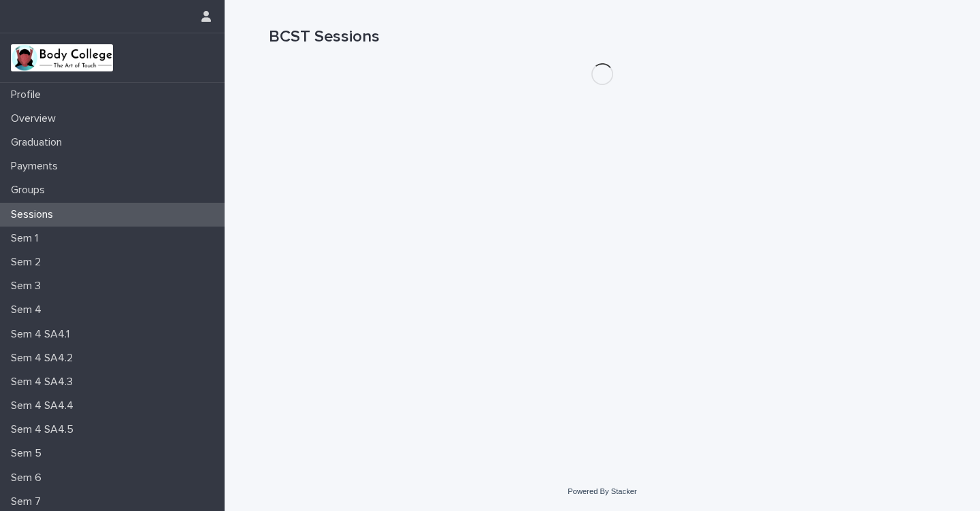  What do you see at coordinates (602, 491) in the screenshot?
I see `a: Powered By Stacker` at bounding box center [602, 491].